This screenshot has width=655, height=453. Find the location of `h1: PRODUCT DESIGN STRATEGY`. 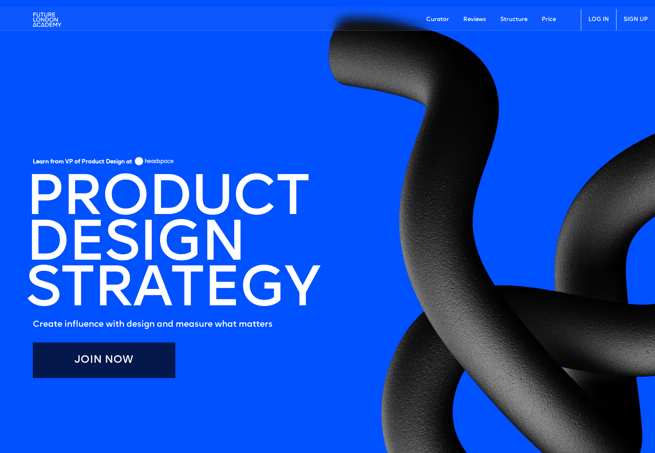

h1: PRODUCT DESIGN STRATEGY is located at coordinates (172, 245).